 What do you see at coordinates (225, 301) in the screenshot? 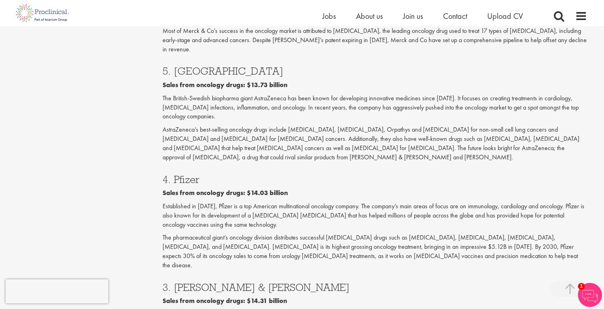
I see `b: Sales from oncology drugs: $14.31 billion` at bounding box center [225, 301].